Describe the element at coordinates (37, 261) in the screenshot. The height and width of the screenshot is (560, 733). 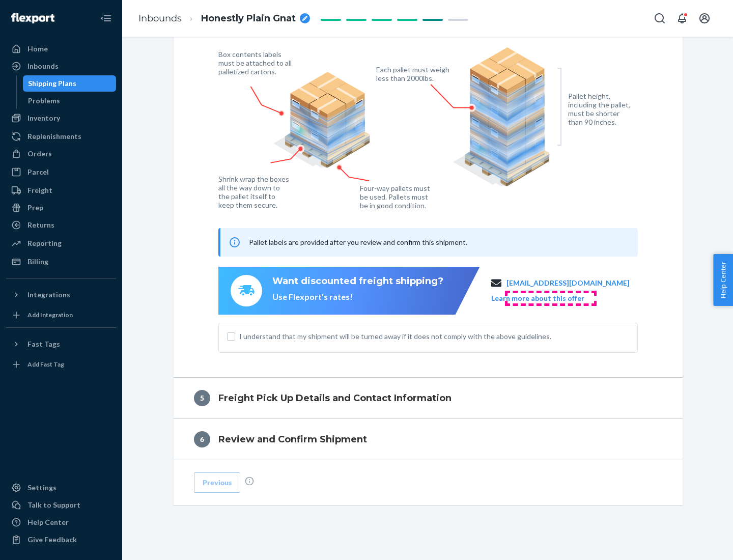
I see `div: Billing` at that location.